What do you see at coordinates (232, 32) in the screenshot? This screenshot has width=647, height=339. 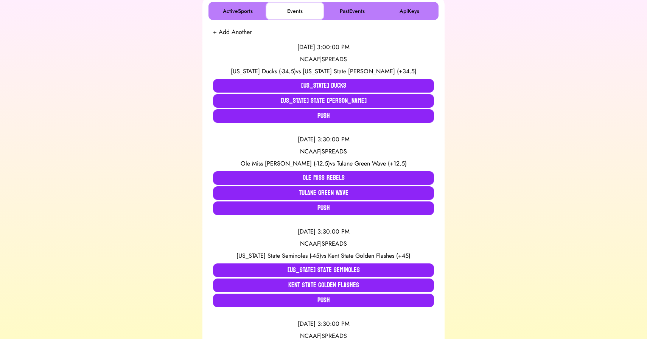 I see `button: + Add Another` at bounding box center [232, 32].